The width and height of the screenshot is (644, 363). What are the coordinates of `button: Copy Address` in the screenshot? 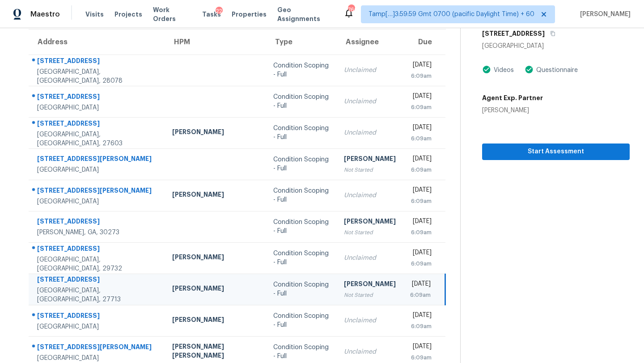 It's located at (551, 34).